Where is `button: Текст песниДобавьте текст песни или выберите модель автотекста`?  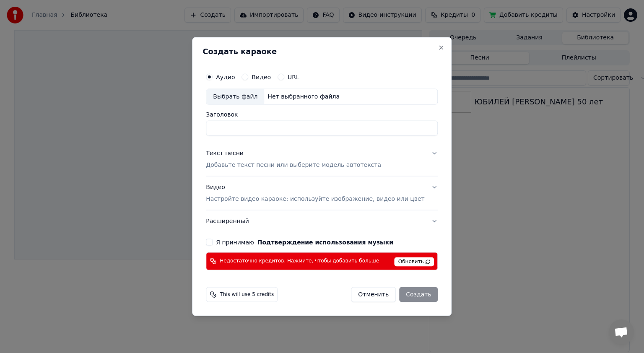
button: Текст песниДобавьте текст песни или выберите модель автотекста is located at coordinates (322, 160).